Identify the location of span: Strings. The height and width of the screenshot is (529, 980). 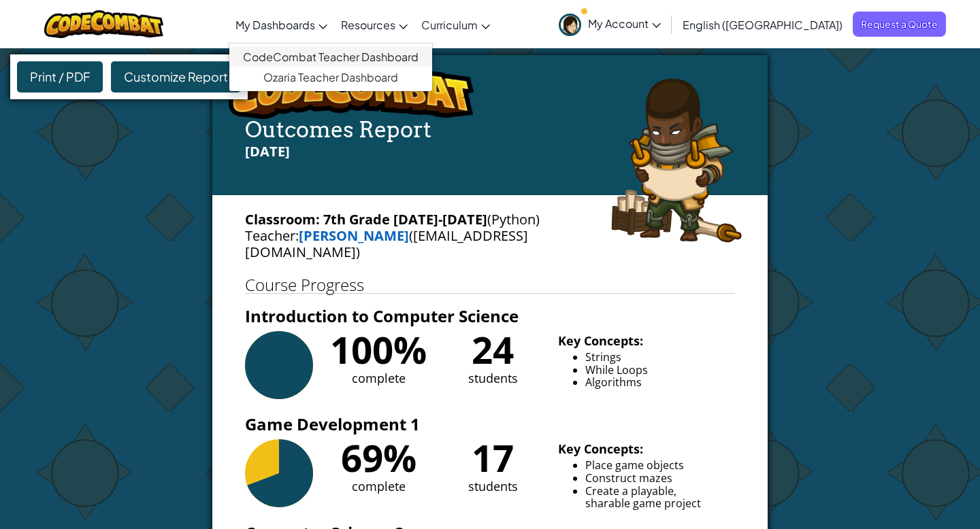
(603, 357).